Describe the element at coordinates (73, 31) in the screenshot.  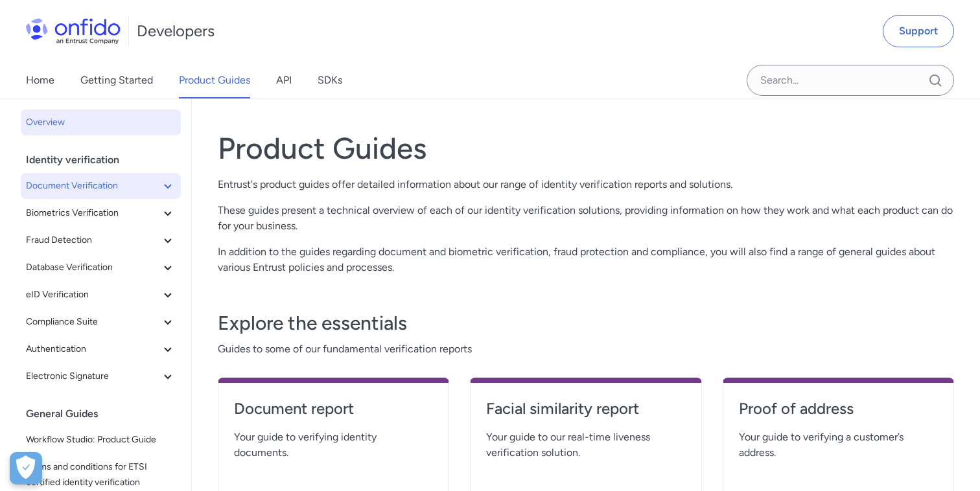
I see `img: Onfido Logo` at that location.